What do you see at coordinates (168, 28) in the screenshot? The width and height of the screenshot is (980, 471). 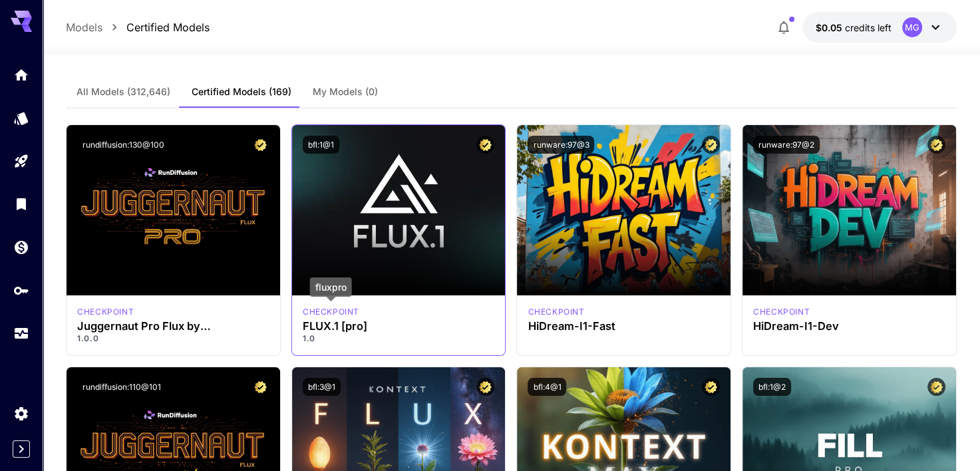 I see `p: Certified Models` at bounding box center [168, 28].